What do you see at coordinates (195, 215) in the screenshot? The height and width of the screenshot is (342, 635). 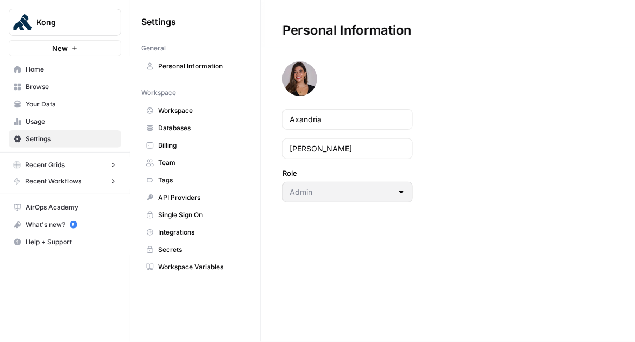 I see `a: Single Sign On` at bounding box center [195, 215].